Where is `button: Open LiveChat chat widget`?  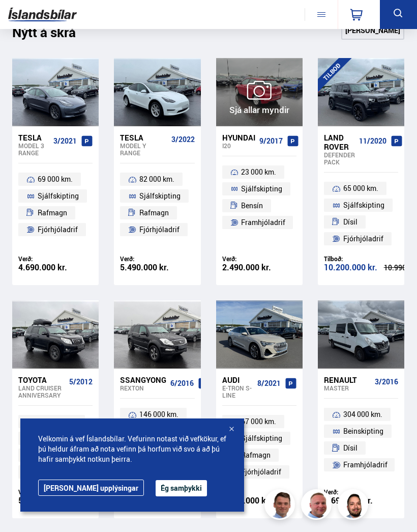
button: Open LiveChat chat widget is located at coordinates (23, 20).